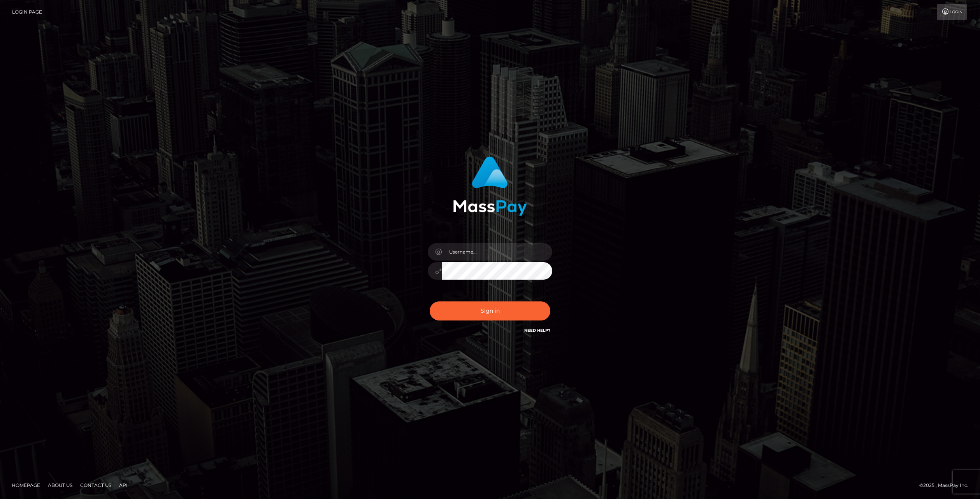 This screenshot has width=980, height=499. What do you see at coordinates (123, 485) in the screenshot?
I see `a: API` at bounding box center [123, 485].